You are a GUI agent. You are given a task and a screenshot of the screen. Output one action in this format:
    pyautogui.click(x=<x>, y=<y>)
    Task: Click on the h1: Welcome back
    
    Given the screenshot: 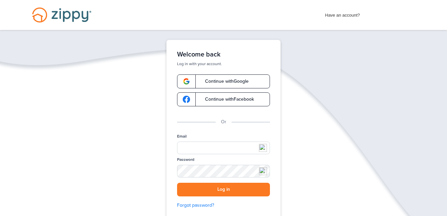 What is the action you would take?
    pyautogui.click(x=223, y=55)
    